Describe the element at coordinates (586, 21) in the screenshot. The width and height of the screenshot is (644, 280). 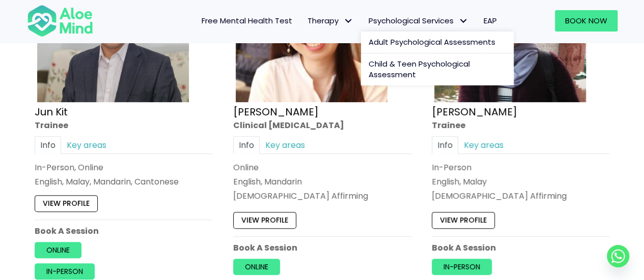
I see `a: Book Now` at that location.